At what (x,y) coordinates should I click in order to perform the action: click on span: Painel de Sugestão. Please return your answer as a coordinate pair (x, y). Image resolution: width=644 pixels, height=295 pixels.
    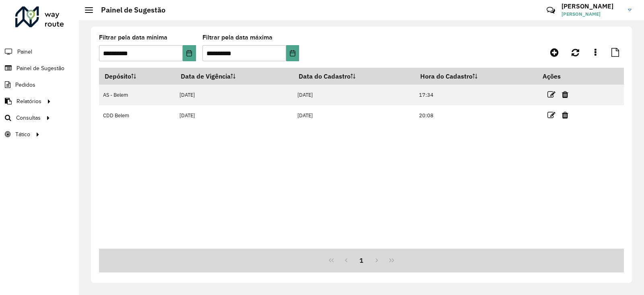
    Looking at the image, I should click on (40, 68).